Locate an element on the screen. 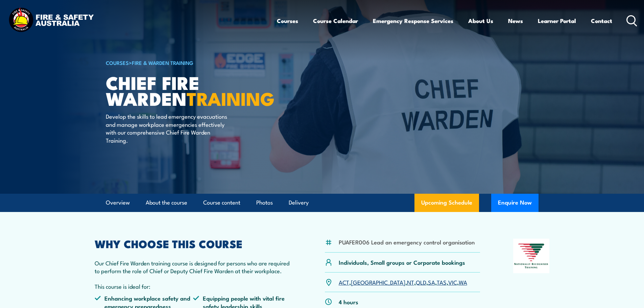 The height and width of the screenshot is (308, 644). a: VIC is located at coordinates (453, 281).